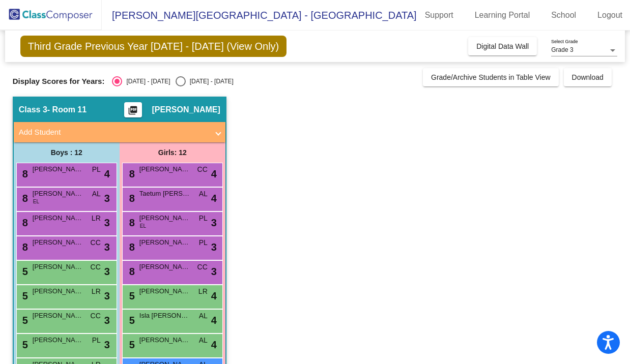 The image size is (630, 364). I want to click on span: Display Scores for Years:, so click(58, 81).